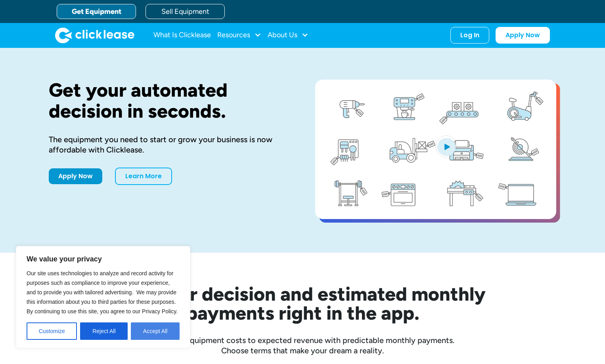  I want to click on img: Blue play button logo on a light blue circular background, so click(446, 146).